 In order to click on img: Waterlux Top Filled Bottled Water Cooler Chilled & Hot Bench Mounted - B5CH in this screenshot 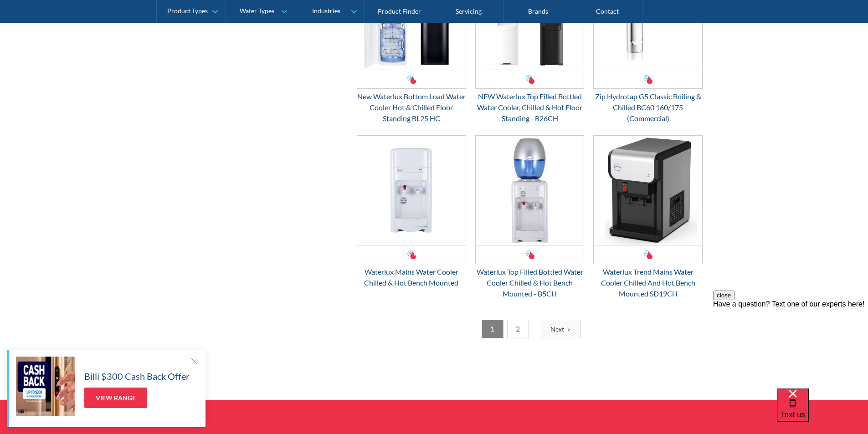, I will do `click(530, 191)`.